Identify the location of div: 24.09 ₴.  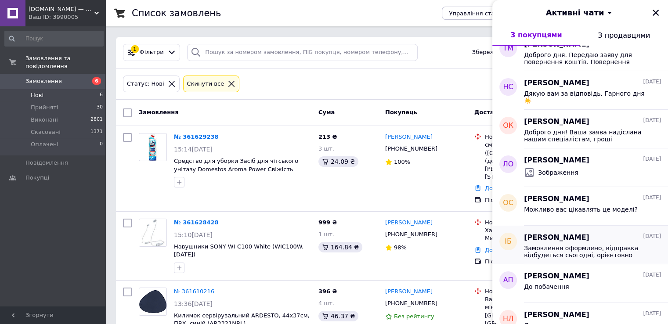
(338, 162).